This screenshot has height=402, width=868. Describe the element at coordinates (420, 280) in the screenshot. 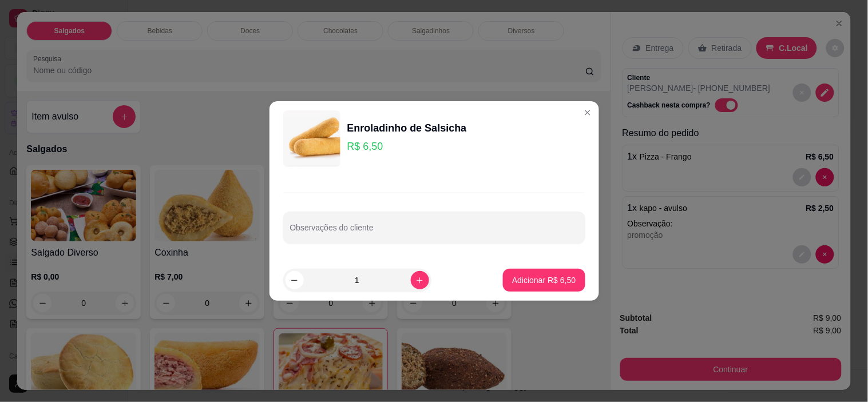

I see `button: increase-product-quantity` at that location.